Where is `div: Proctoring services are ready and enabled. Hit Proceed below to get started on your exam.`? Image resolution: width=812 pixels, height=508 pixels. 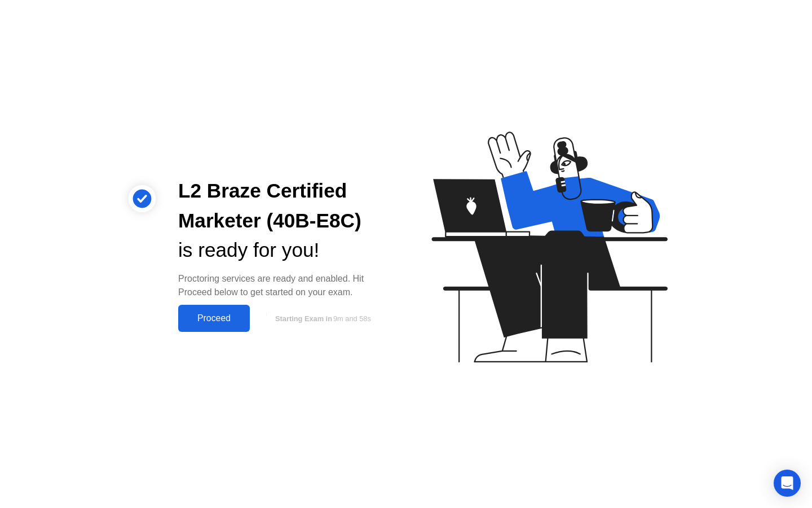
div: Proctoring services are ready and enabled. Hit Proceed below to get started on your exam. is located at coordinates (283, 285).